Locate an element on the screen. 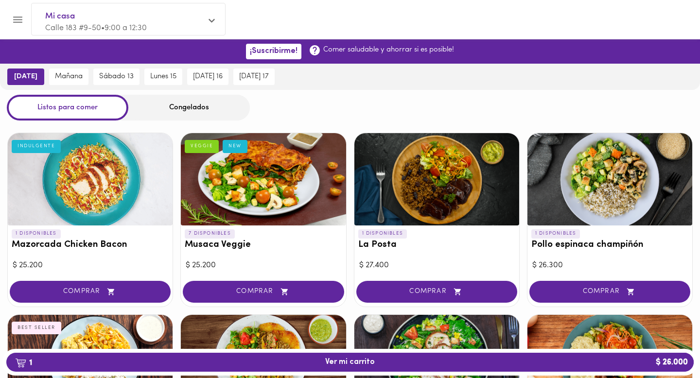 The width and height of the screenshot is (700, 378). div: INDULGENTE is located at coordinates (36, 146).